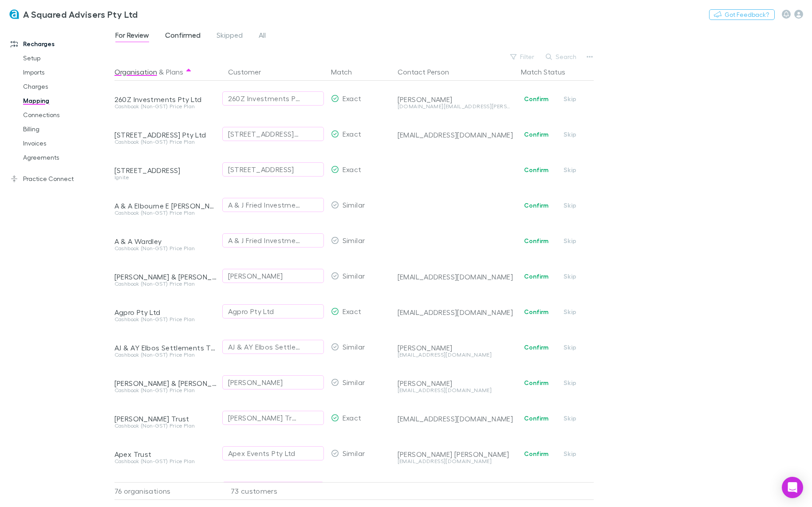 The height and width of the screenshot is (507, 812). What do you see at coordinates (742, 15) in the screenshot?
I see `button: Got Feedback?` at bounding box center [742, 15].